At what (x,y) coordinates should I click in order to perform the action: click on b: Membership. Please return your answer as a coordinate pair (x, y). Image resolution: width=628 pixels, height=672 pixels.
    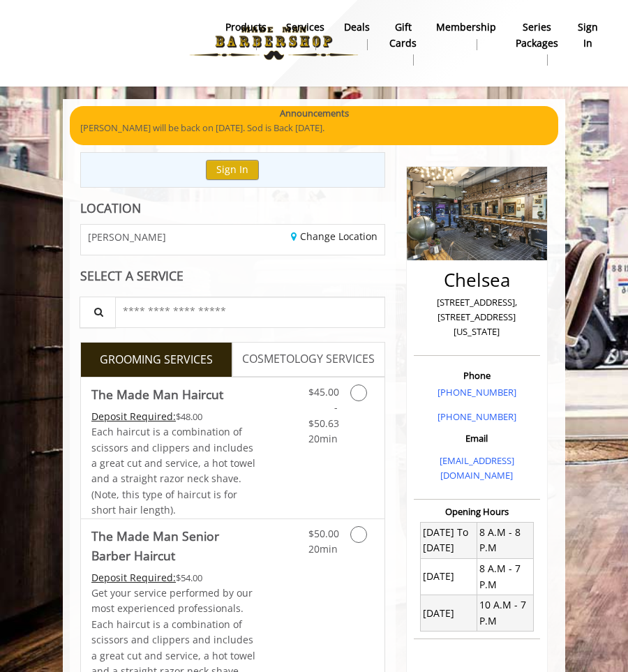
    Looking at the image, I should click on (466, 27).